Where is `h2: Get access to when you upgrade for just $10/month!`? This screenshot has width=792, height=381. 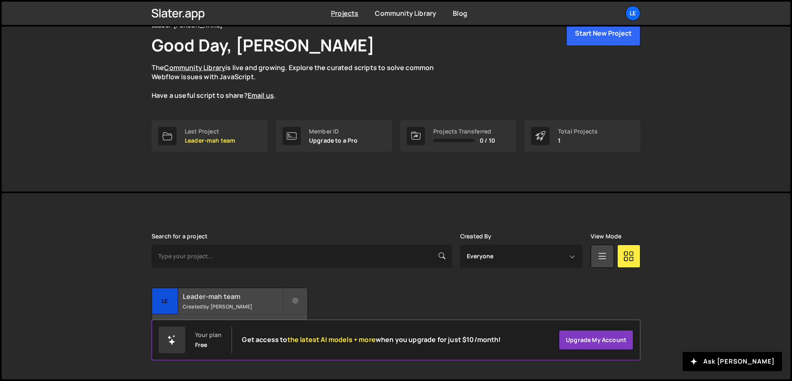 h2: Get access to when you upgrade for just $10/month! is located at coordinates (371, 339).